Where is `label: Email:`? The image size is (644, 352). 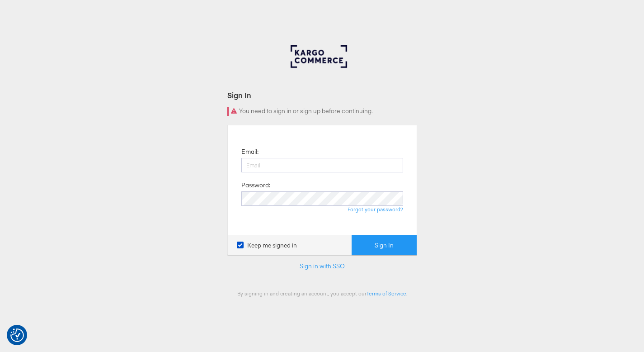 label: Email: is located at coordinates (250, 151).